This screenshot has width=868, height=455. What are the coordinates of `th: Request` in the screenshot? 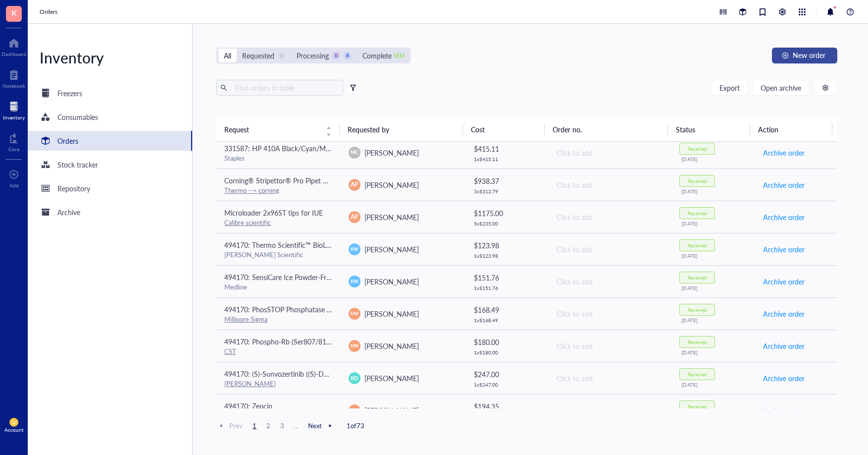 It's located at (278, 129).